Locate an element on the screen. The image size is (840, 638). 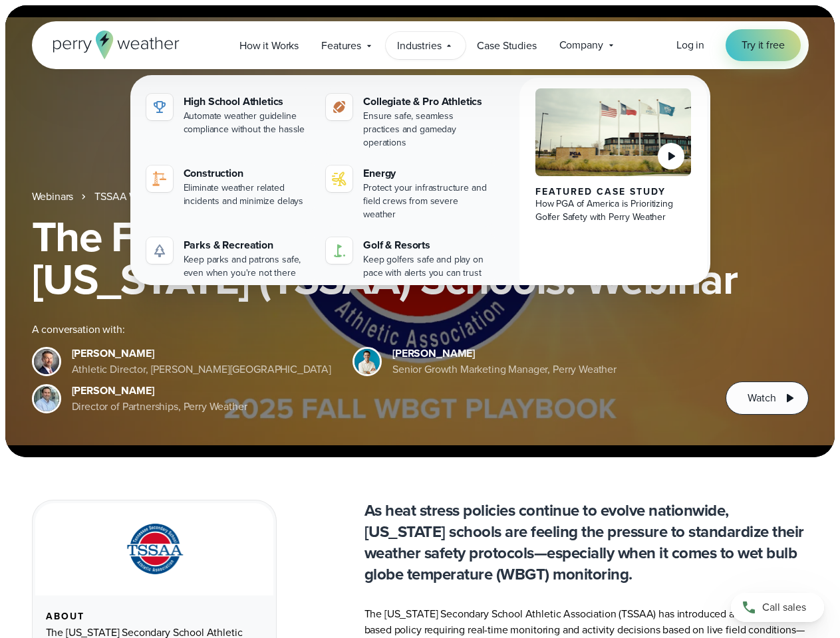
span: Features is located at coordinates (341, 46).